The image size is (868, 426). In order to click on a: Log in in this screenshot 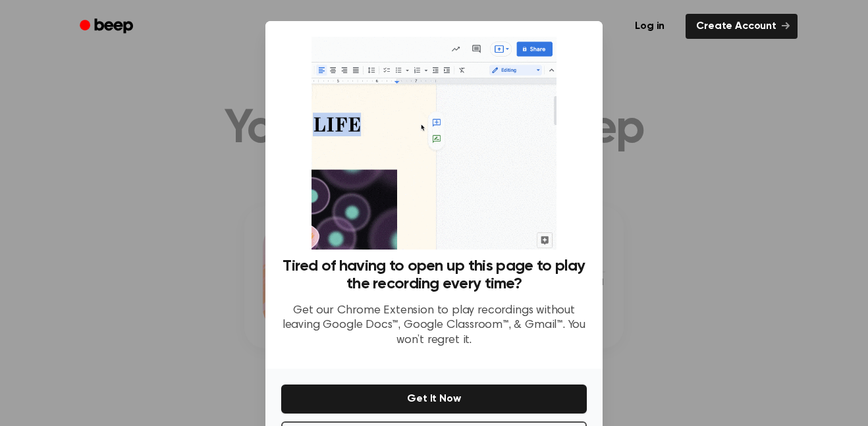, I will do `click(649, 27)`.